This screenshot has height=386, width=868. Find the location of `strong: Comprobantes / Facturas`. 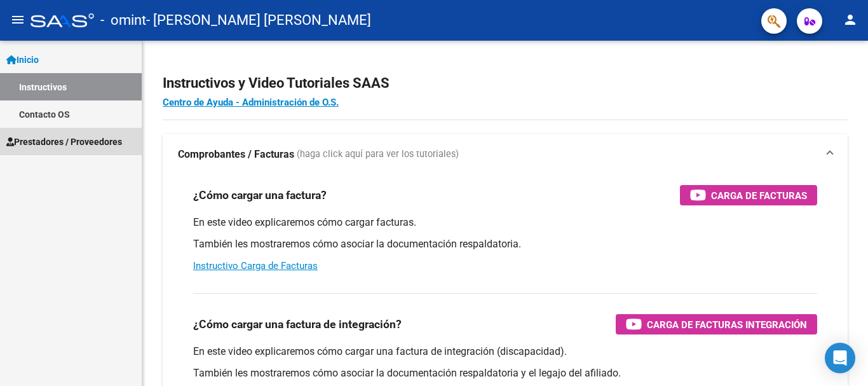

strong: Comprobantes / Facturas is located at coordinates (236, 155).